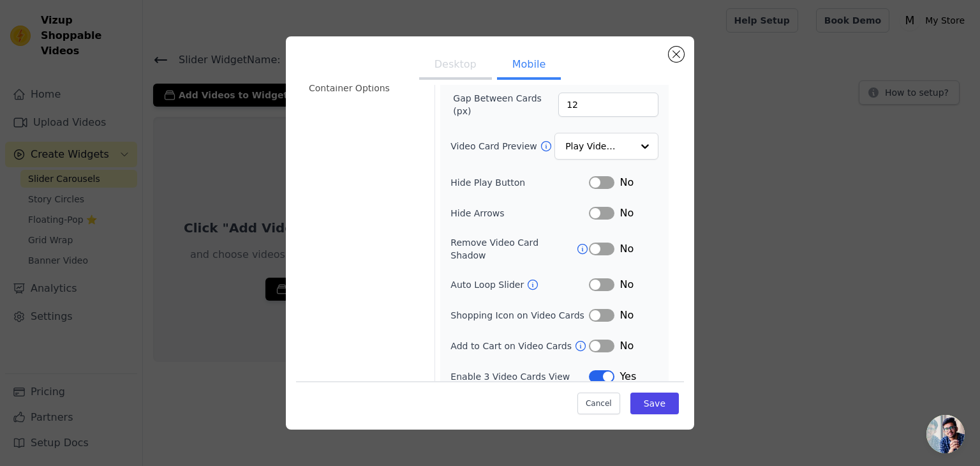 The width and height of the screenshot is (980, 466). Describe the element at coordinates (519, 182) in the screenshot. I see `label: Hide Play Button` at that location.